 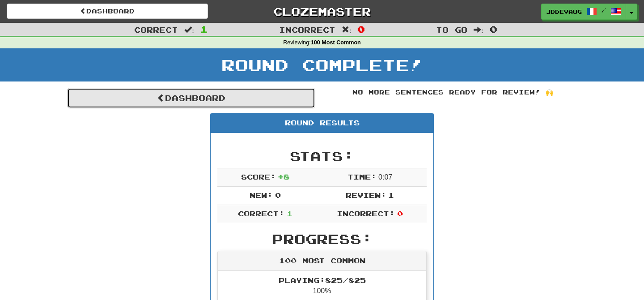 What do you see at coordinates (452, 29) in the screenshot?
I see `span: To go` at bounding box center [452, 29].